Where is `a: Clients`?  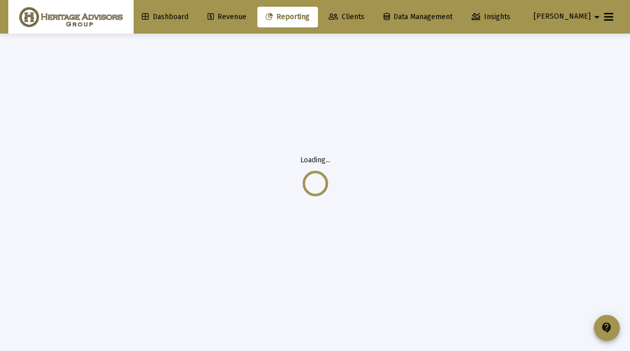 a: Clients is located at coordinates (346, 17).